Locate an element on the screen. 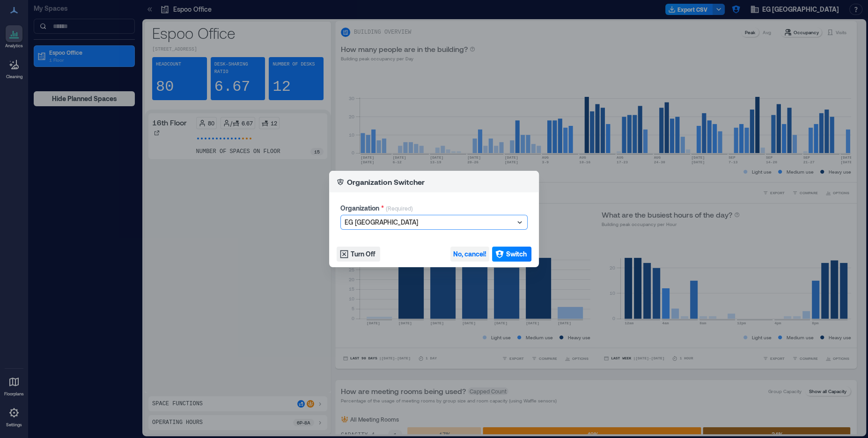 The width and height of the screenshot is (868, 438). button: No, cancel! is located at coordinates (469, 254).